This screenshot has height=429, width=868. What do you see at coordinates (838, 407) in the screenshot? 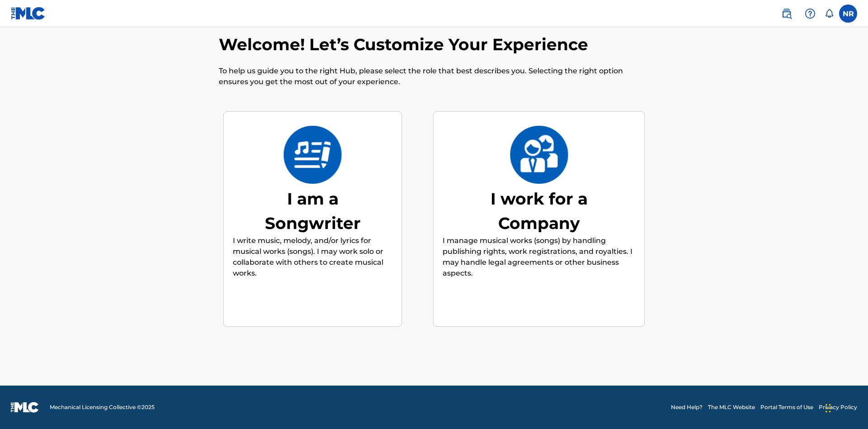
I see `a: Privacy Policy` at bounding box center [838, 407].